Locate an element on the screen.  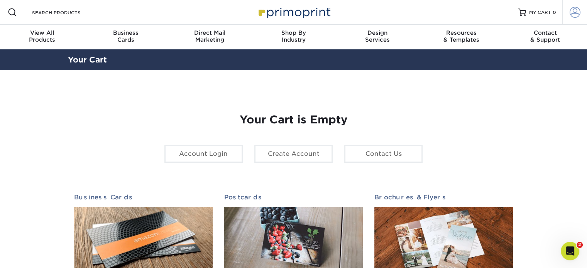
a: Create Account is located at coordinates (293, 154).